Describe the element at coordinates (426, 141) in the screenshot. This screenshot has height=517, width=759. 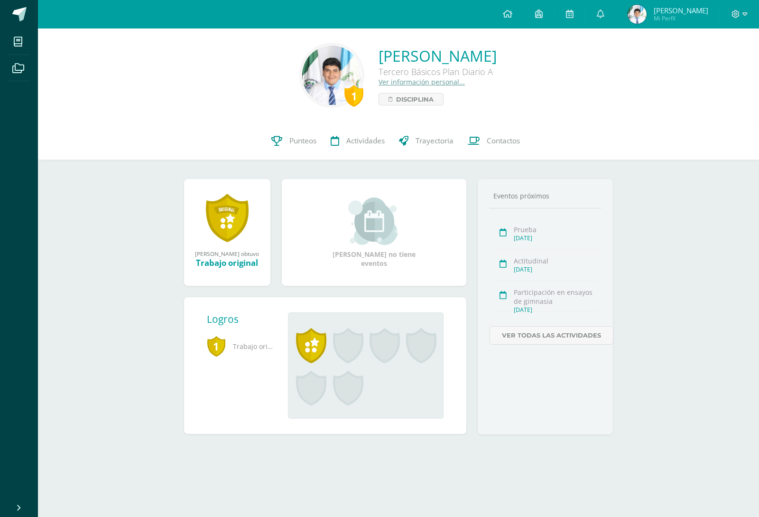
I see `a: Trayectoria` at that location.